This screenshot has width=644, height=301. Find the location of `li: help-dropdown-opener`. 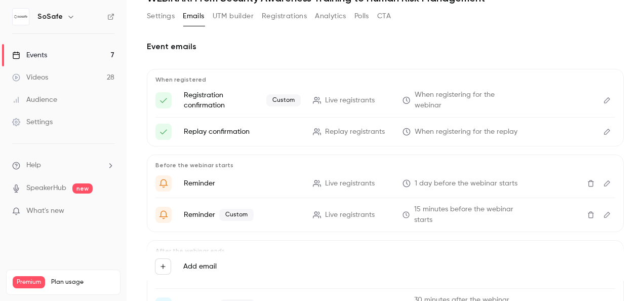

li: help-dropdown-opener is located at coordinates (64, 165).